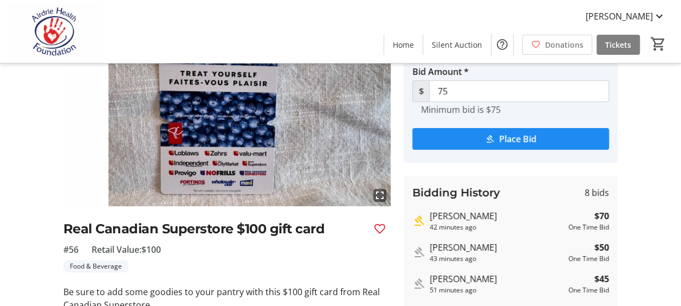 The width and height of the screenshot is (681, 306). I want to click on span: #56, so click(71, 249).